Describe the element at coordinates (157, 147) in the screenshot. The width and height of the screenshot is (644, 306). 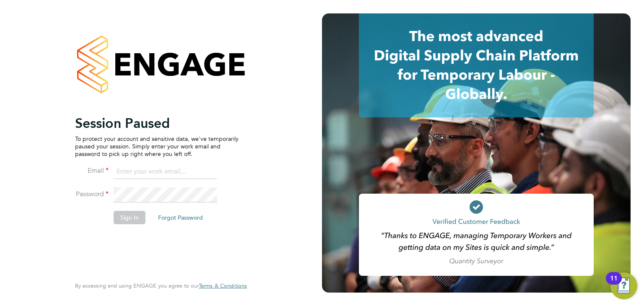
I see `p: To protect your account and sensitive data, we've temporarily paused your session. Simply enter y...` at that location.